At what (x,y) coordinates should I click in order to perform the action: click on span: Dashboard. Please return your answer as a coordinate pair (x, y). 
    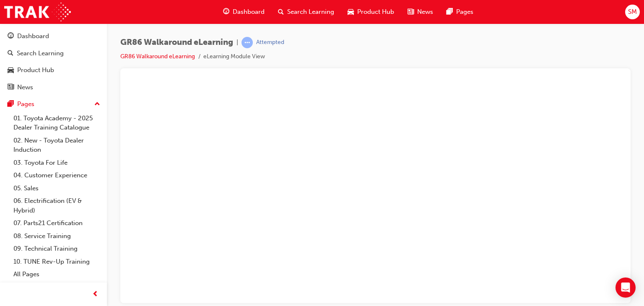
    Looking at the image, I should click on (248, 12).